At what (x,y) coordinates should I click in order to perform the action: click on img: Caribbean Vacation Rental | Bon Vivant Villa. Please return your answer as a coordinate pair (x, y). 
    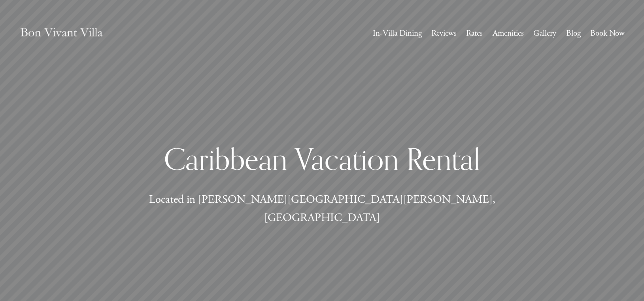
    Looking at the image, I should click on (62, 34).